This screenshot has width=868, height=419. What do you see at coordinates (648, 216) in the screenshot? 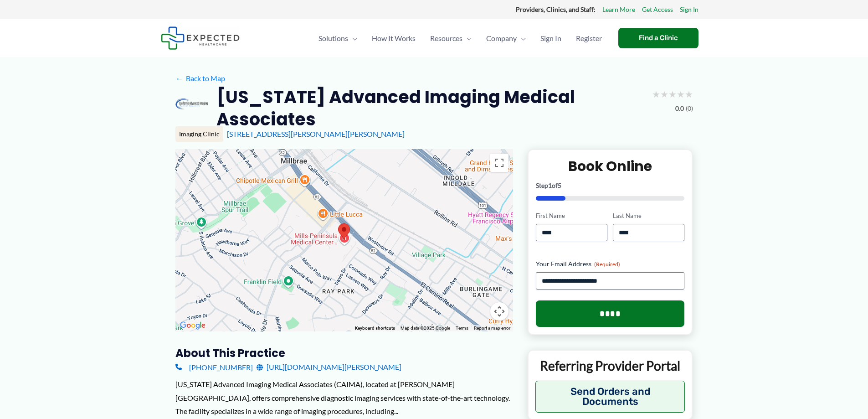
I see `label: Last Name` at bounding box center [648, 216].